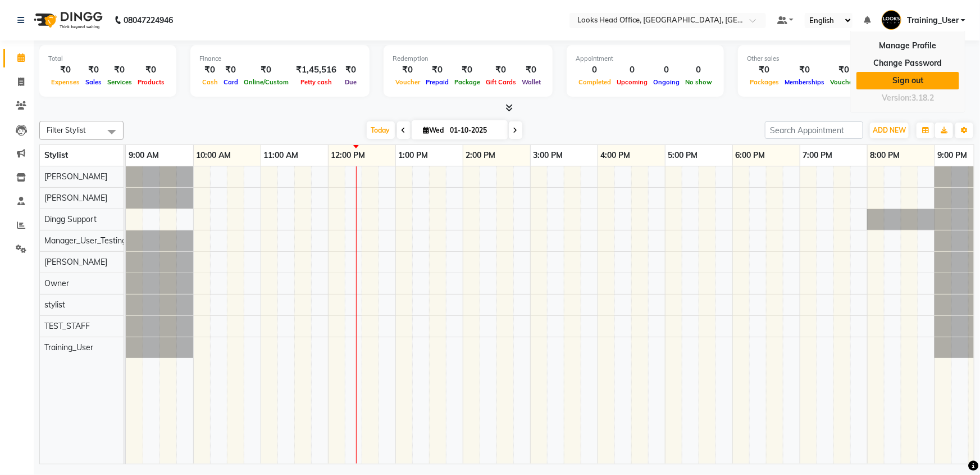  Describe the element at coordinates (699, 82) in the screenshot. I see `span: No show` at that location.